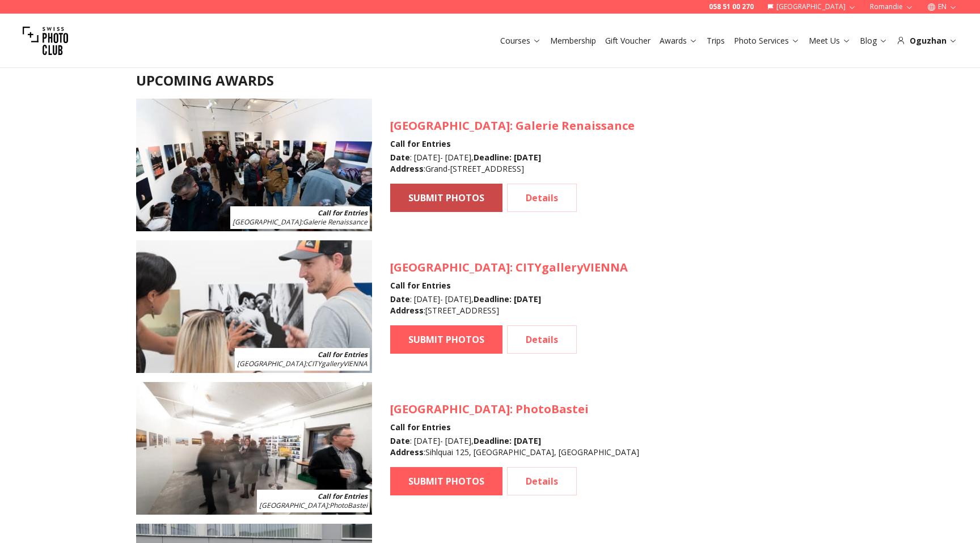 This screenshot has height=543, width=980. I want to click on span: : Galerie Renaissance, so click(300, 222).